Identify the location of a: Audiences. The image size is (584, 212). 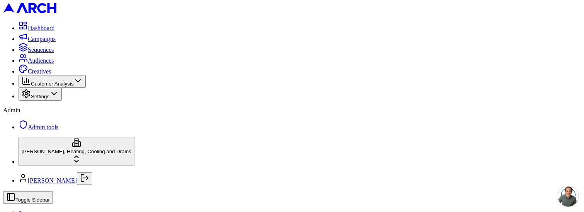
(36, 60).